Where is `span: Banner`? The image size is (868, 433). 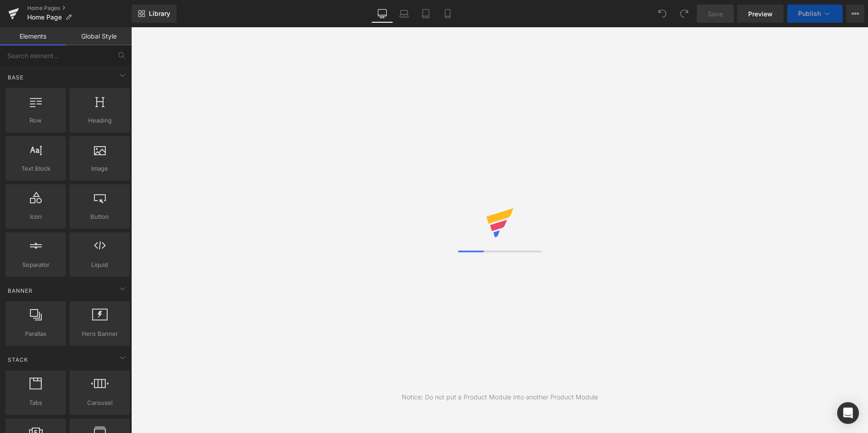
span: Banner is located at coordinates (20, 291).